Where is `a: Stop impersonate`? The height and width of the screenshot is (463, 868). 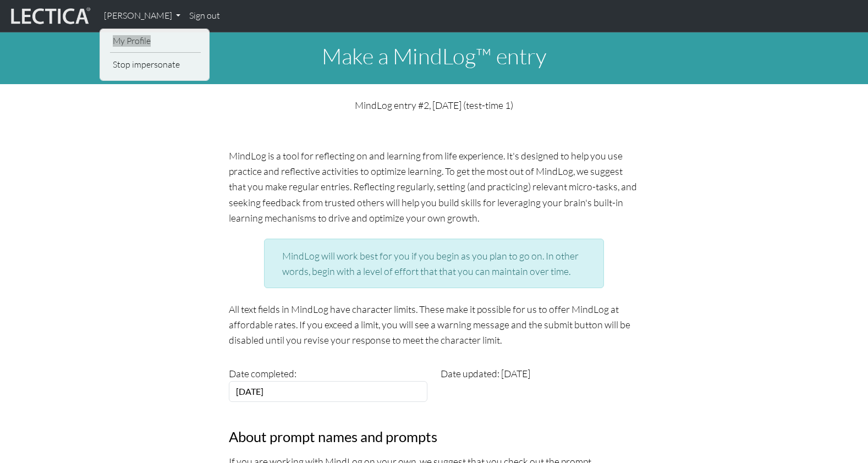
a: Stop impersonate is located at coordinates (155, 65).